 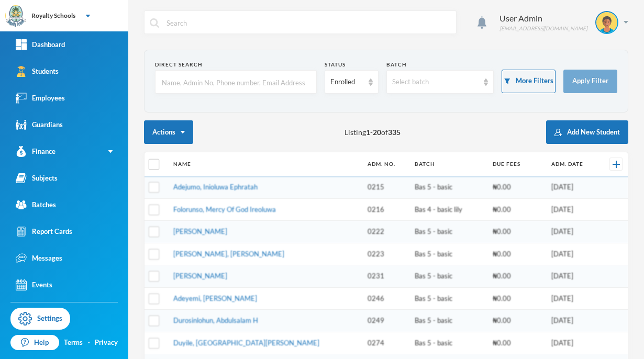 What do you see at coordinates (154, 23) in the screenshot?
I see `img: search` at bounding box center [154, 23].